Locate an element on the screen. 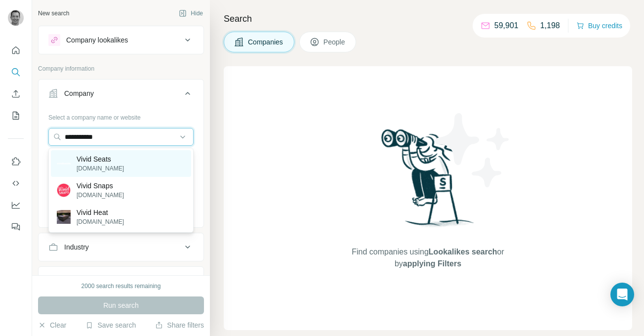 The height and width of the screenshot is (336, 644). button: Hide is located at coordinates (191, 14).